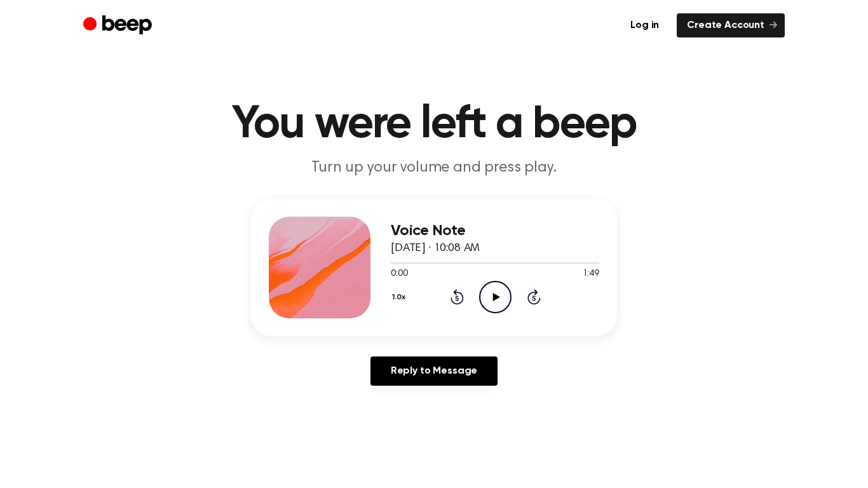 The width and height of the screenshot is (868, 488). I want to click on button: 1.0x, so click(401, 297).